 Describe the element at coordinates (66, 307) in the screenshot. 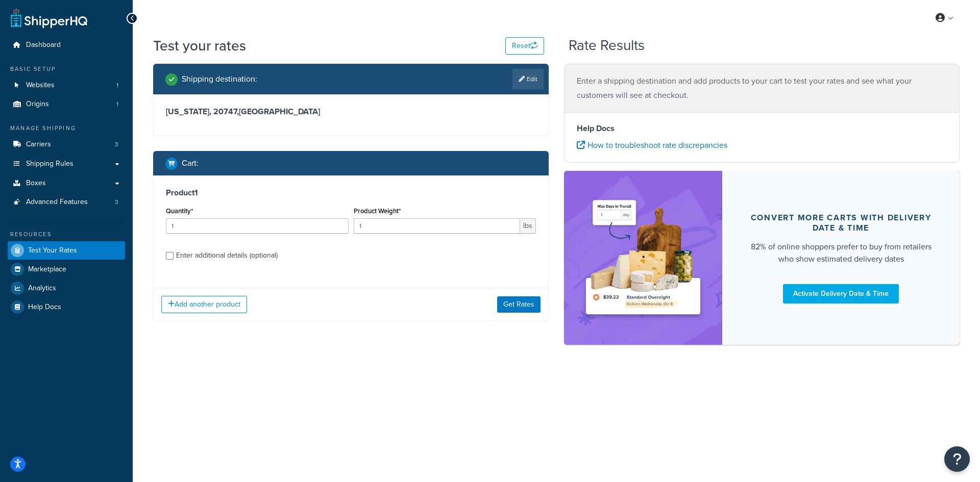

I see `a: Help Docs` at that location.